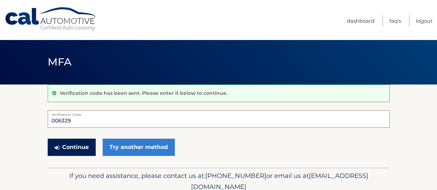  I want to click on button: Continue, so click(71, 147).